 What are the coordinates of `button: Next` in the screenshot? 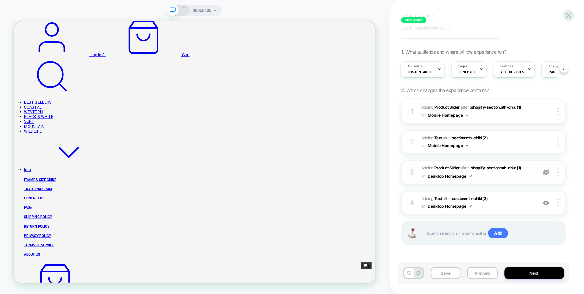 It's located at (535, 272).